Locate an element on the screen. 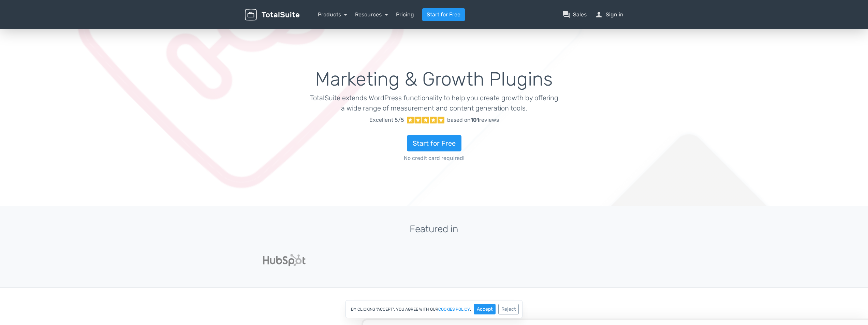 The width and height of the screenshot is (868, 325). a: Pricing is located at coordinates (405, 15).